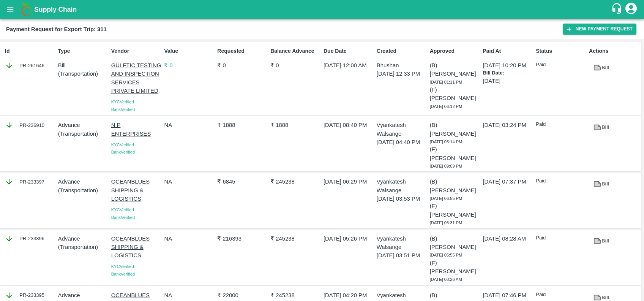  I want to click on p: ₹ 22000, so click(243, 295).